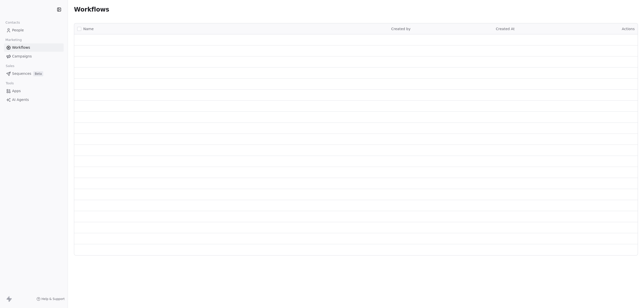 The image size is (644, 308). What do you see at coordinates (34, 56) in the screenshot?
I see `a: Campaigns` at bounding box center [34, 56].